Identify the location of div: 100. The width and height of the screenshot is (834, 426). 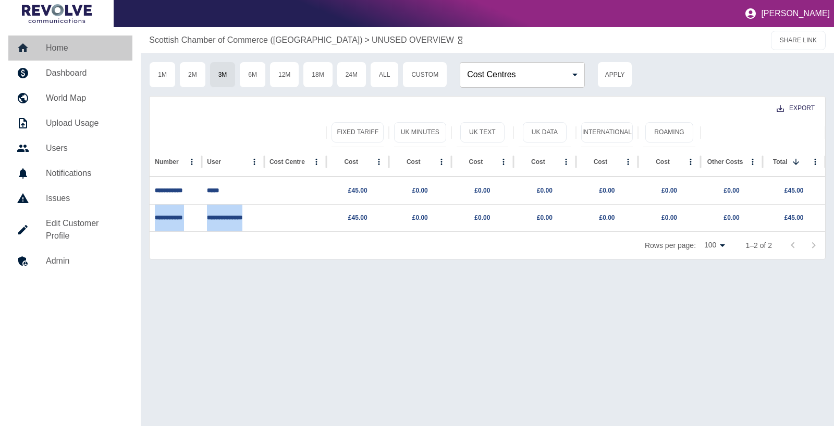
(714, 245).